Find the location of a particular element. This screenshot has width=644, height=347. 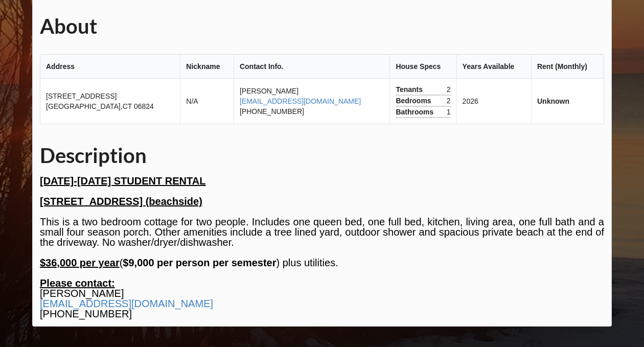

th: Contact Info. is located at coordinates (311, 66).